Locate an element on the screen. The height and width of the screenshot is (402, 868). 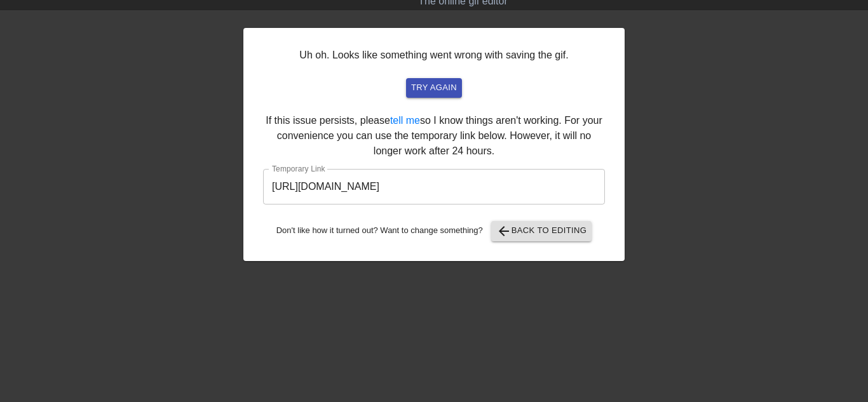
div: Uh oh. Looks like something went wrong with saving the gif. If this issue persists, please so I k... is located at coordinates (434, 144).